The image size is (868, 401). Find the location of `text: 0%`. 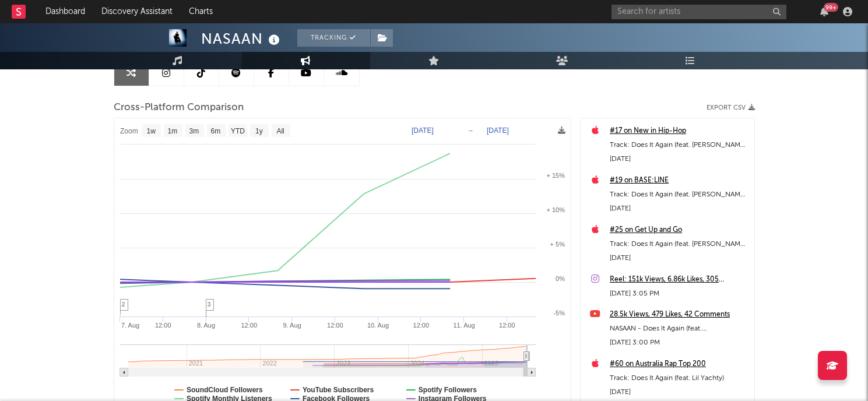

text: 0% is located at coordinates (560, 278).